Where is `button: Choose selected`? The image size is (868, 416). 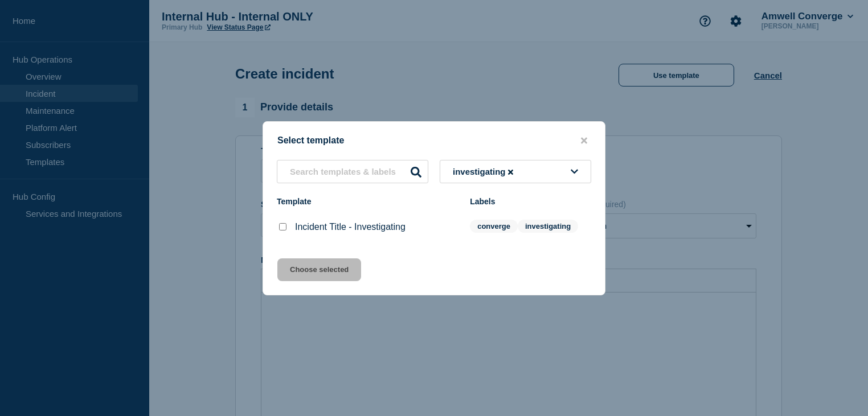 button: Choose selected is located at coordinates (319, 270).